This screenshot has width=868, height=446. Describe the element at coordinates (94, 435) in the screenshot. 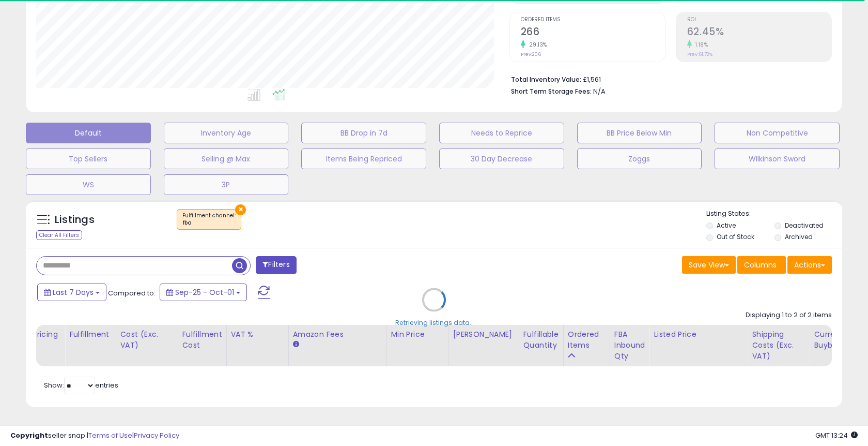

I see `div: seller snap | |` at that location.